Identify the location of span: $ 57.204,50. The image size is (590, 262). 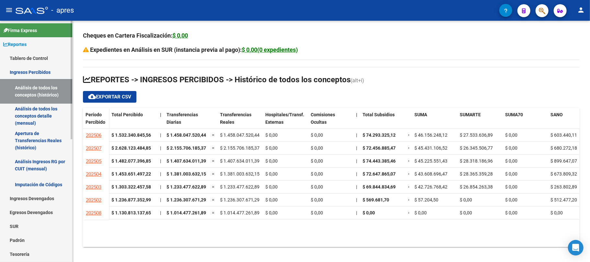
(427, 200).